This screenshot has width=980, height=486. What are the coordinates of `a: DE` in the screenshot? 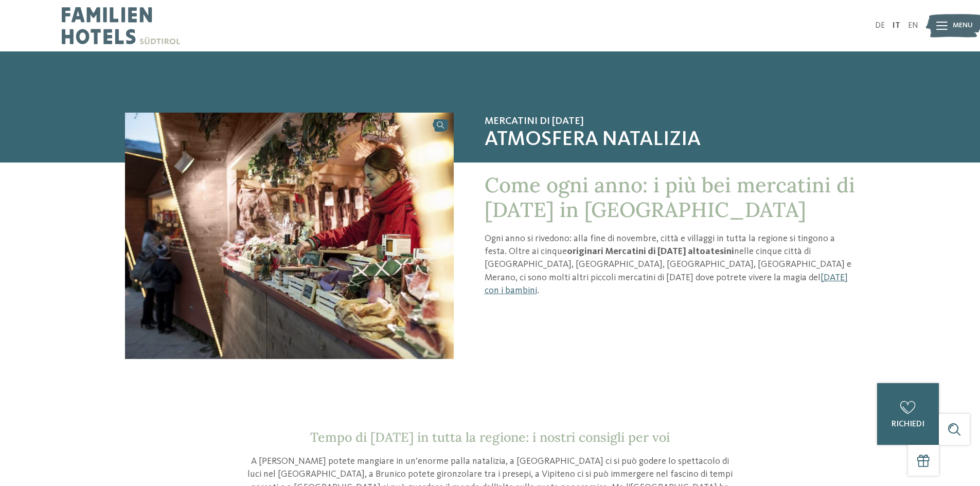 It's located at (880, 26).